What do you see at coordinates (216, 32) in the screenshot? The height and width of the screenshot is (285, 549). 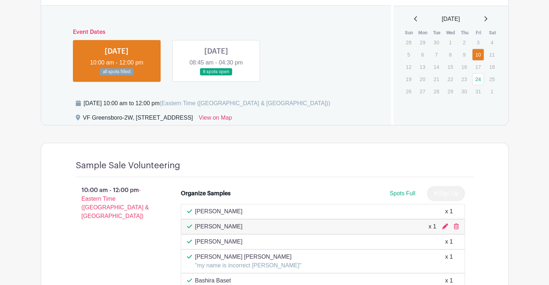 I see `h6: Event Dates` at bounding box center [216, 32].